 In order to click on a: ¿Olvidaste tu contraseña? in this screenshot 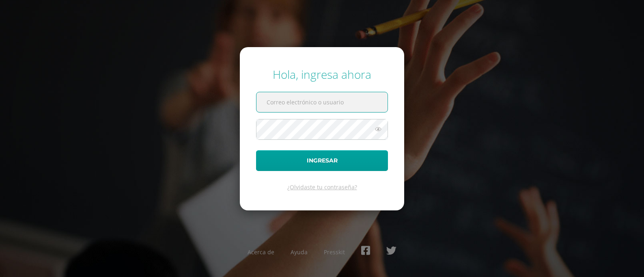, I will do `click(322, 187)`.